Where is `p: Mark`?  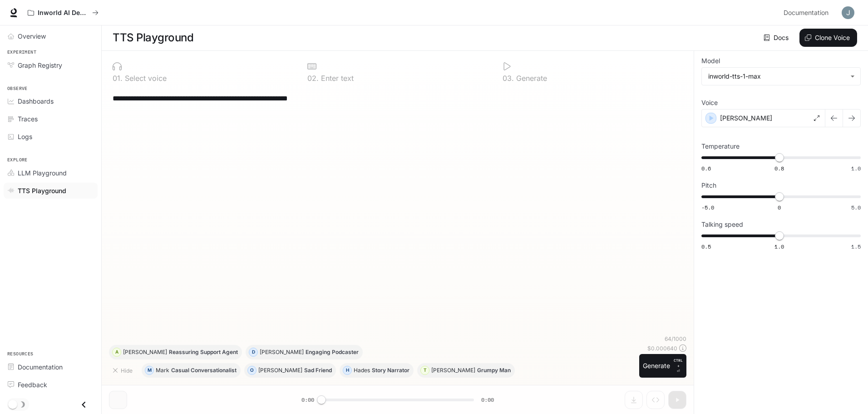
p: Mark is located at coordinates (162, 370).